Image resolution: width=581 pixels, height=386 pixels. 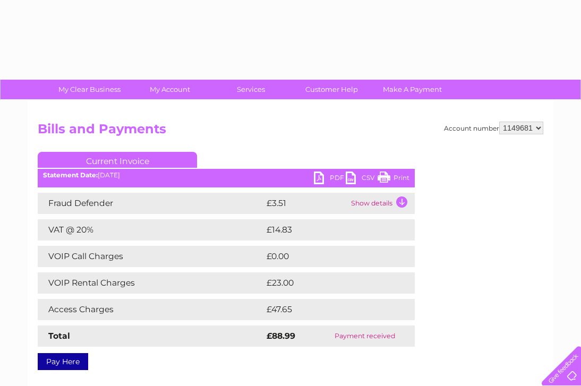 What do you see at coordinates (89, 89) in the screenshot?
I see `a: My Clear Business` at bounding box center [89, 89].